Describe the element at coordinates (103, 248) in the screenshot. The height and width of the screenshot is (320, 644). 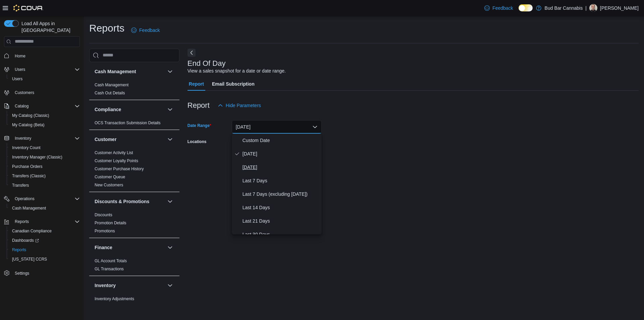
I see `h3: Finance` at that location.